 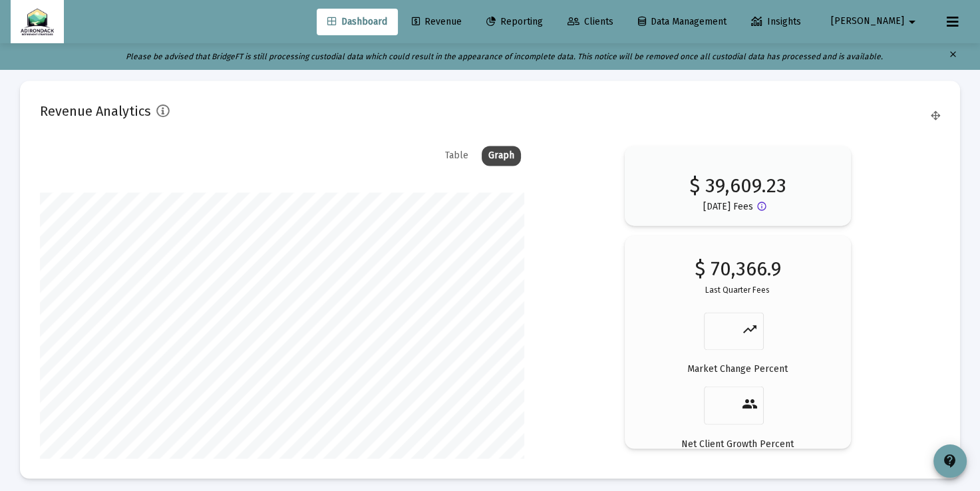 What do you see at coordinates (776, 22) in the screenshot?
I see `span: Insights` at bounding box center [776, 22].